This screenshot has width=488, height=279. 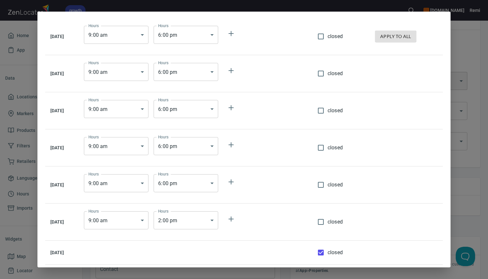 I want to click on div: 2:00 pm, so click(x=186, y=220).